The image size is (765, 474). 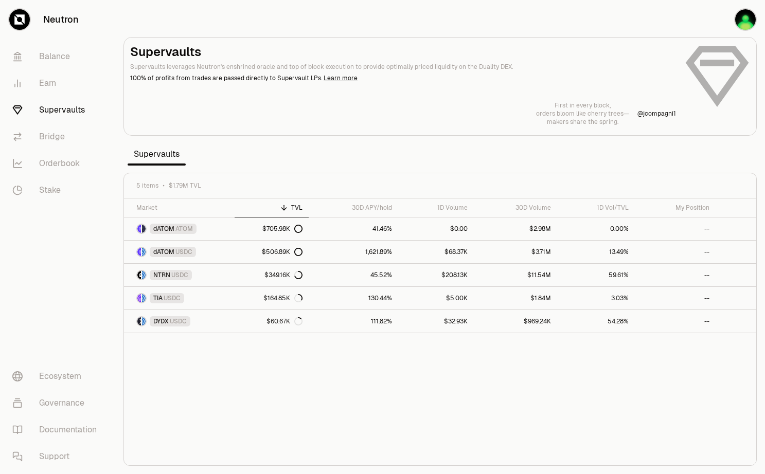 What do you see at coordinates (179, 322) in the screenshot?
I see `a: DYDX LogoUSDC LogoDYDXUSDC` at bounding box center [179, 322].